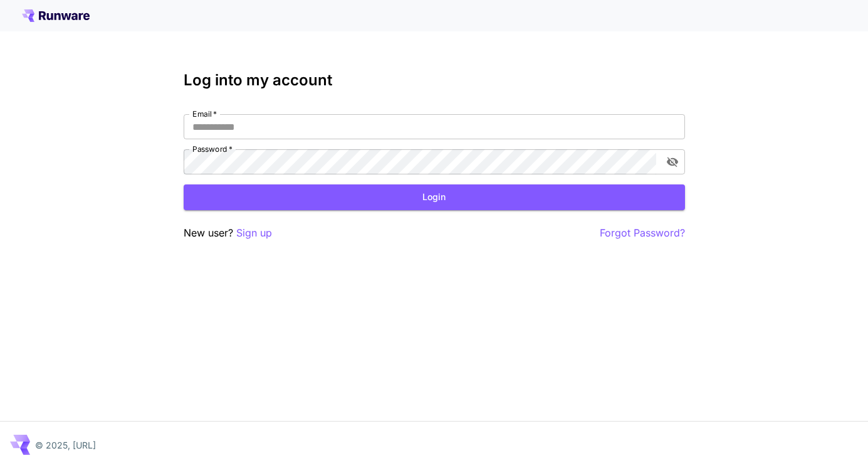  I want to click on h3: Log into my account, so click(434, 81).